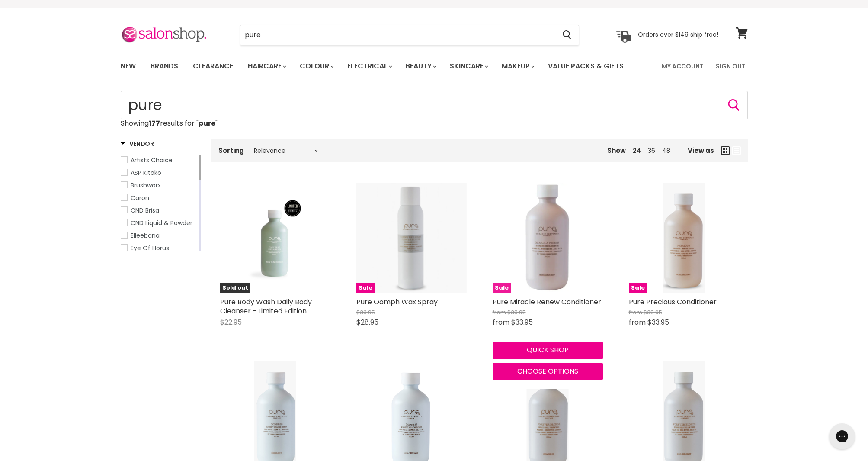  What do you see at coordinates (17, 16) in the screenshot?
I see `button: Gorgias live chat` at bounding box center [17, 16].